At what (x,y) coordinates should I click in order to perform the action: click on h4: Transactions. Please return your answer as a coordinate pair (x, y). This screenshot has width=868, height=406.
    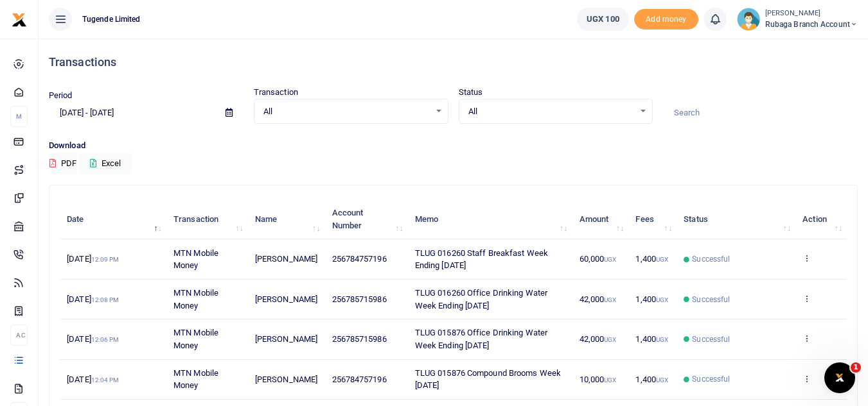
    Looking at the image, I should click on (453, 62).